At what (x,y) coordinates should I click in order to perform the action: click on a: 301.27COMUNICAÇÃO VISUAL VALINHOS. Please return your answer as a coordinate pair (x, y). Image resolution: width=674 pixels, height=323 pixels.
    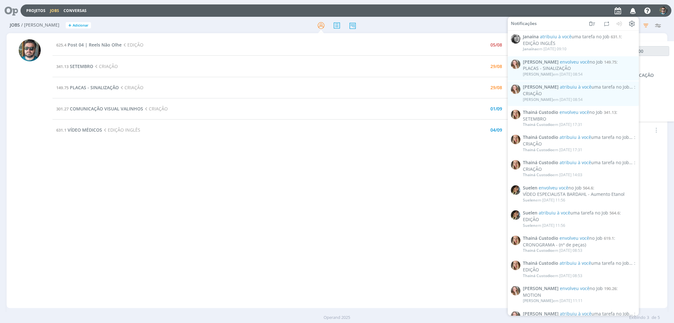
    Looking at the image, I should click on (100, 108).